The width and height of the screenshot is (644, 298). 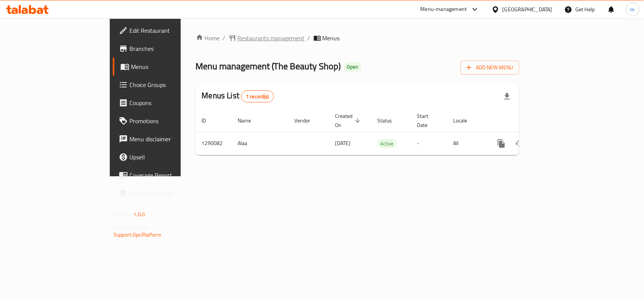 I want to click on span: 1 record(s), so click(x=257, y=96).